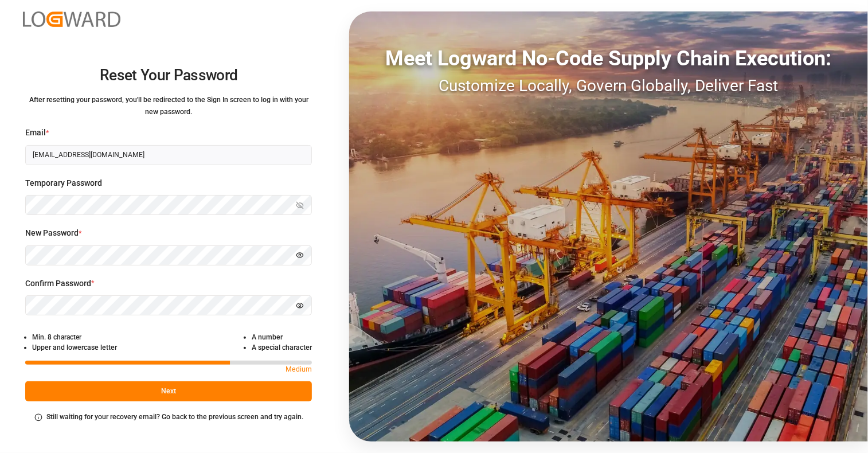 The height and width of the screenshot is (453, 868). Describe the element at coordinates (52, 233) in the screenshot. I see `span: New Password` at that location.